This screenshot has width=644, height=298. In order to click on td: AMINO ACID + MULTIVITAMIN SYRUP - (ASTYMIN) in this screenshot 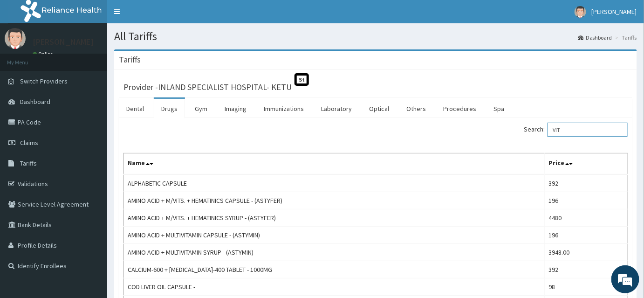, I will do `click(334, 252)`.